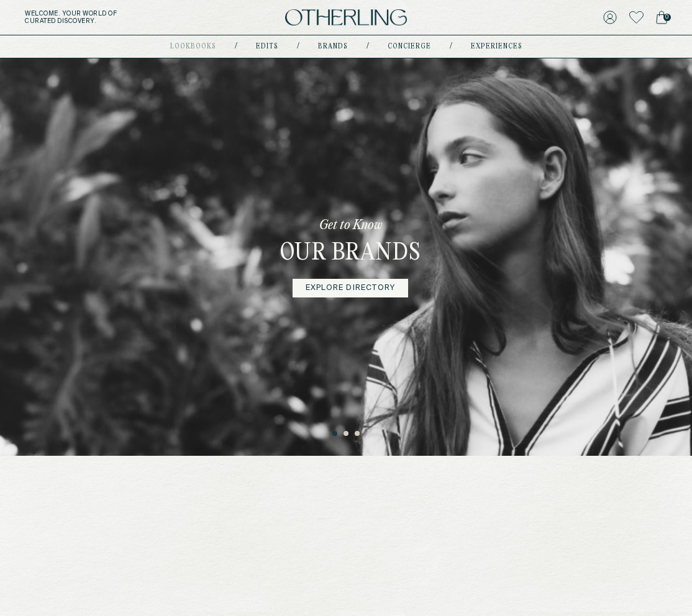  I want to click on h3: Our Brands, so click(350, 254).